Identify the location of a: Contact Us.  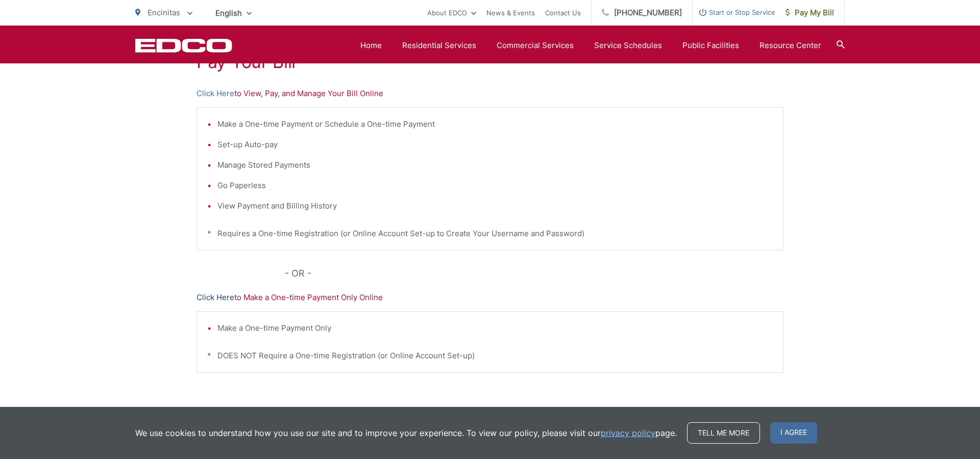
(563, 13).